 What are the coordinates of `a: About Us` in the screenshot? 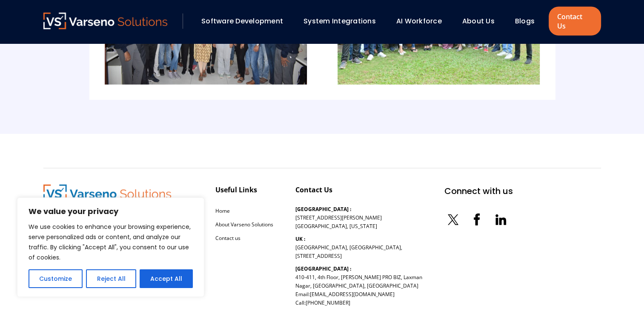 It's located at (478, 21).